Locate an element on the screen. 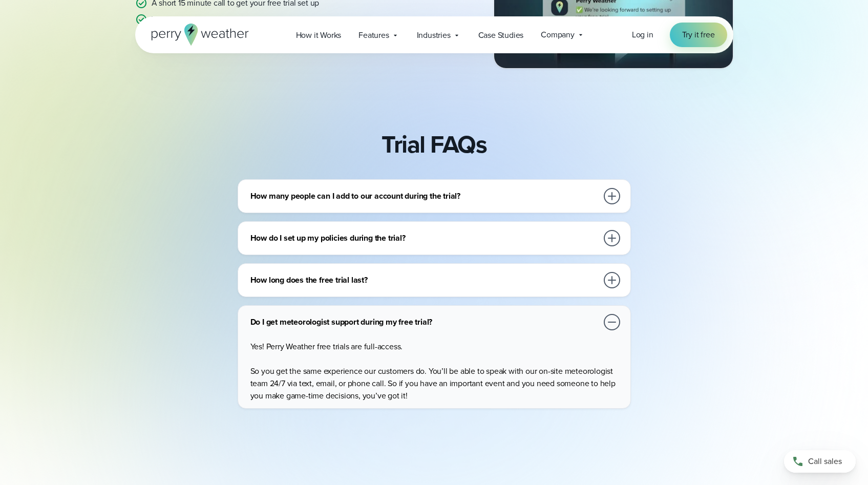 The image size is (868, 485). span: Call sales is located at coordinates (825, 461).